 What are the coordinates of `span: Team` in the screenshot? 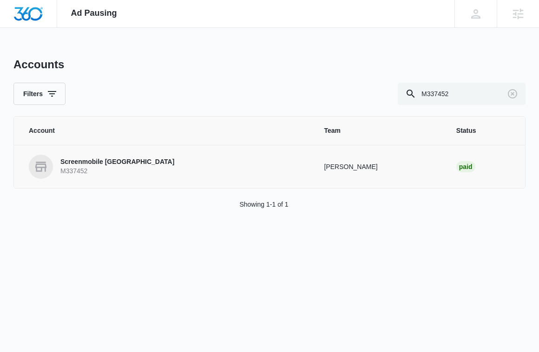 It's located at (379, 131).